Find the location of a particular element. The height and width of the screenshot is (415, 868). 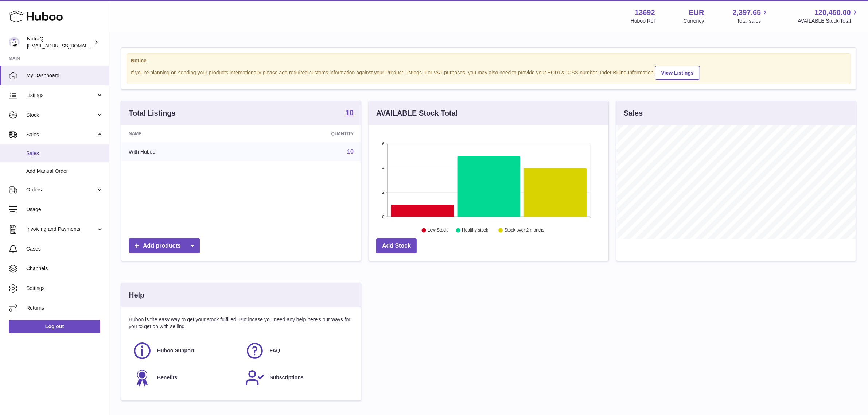

strong: 13692 is located at coordinates (645, 12).